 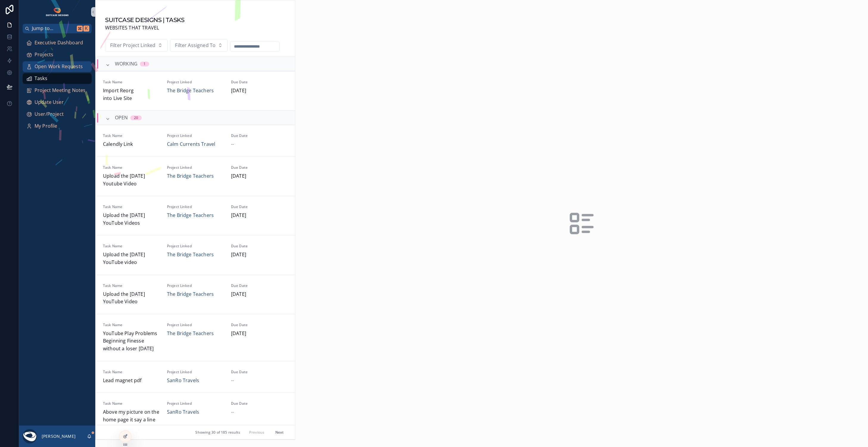 I want to click on span: User/Project, so click(x=49, y=114).